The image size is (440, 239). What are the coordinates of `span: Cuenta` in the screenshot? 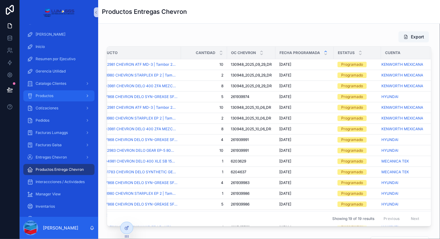 It's located at (393, 53).